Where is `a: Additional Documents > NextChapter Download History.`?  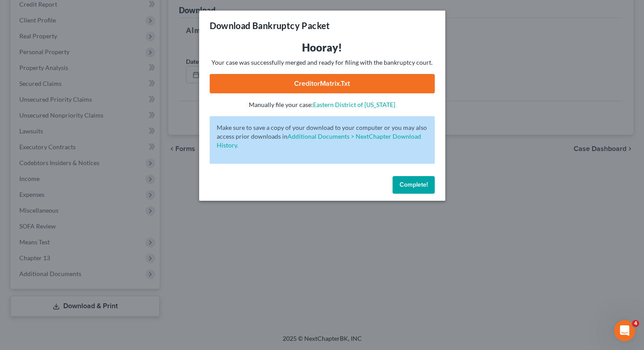 a: Additional Documents > NextChapter Download History. is located at coordinates (319, 140).